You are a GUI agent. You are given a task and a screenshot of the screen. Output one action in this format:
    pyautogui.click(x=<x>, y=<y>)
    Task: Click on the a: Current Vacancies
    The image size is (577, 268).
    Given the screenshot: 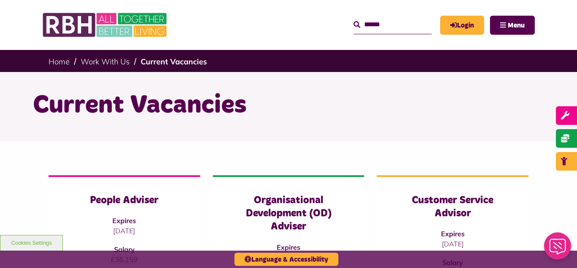 What is the action you would take?
    pyautogui.click(x=174, y=61)
    